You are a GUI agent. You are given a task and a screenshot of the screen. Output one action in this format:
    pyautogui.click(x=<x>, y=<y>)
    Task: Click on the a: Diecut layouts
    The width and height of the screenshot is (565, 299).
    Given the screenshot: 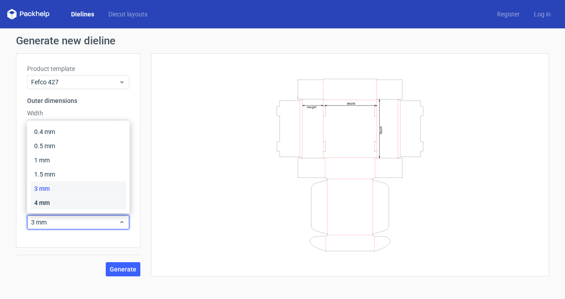 What is the action you would take?
    pyautogui.click(x=128, y=14)
    